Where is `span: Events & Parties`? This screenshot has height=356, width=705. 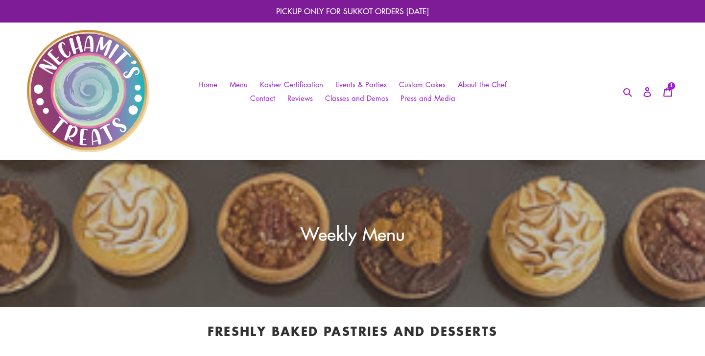 span: Events & Parties is located at coordinates (361, 84).